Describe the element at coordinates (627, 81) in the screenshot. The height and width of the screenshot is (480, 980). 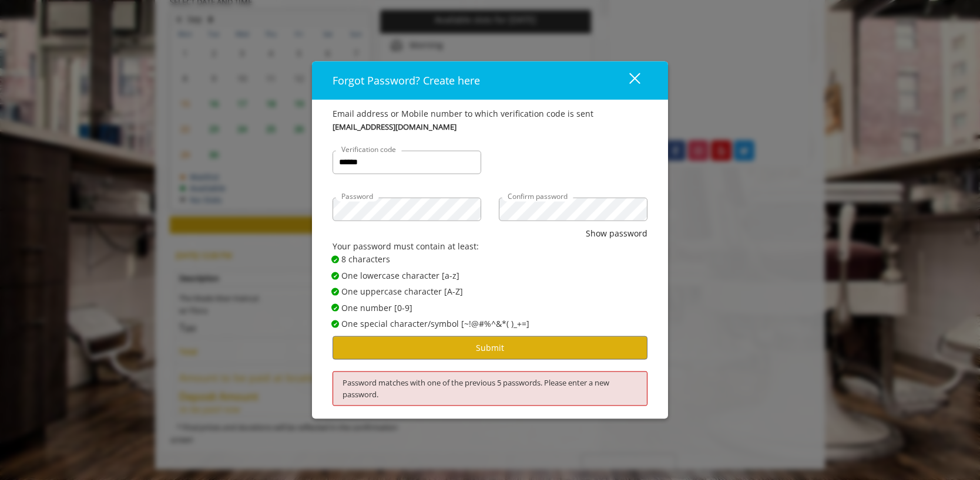
I see `div: close dialog` at that location.